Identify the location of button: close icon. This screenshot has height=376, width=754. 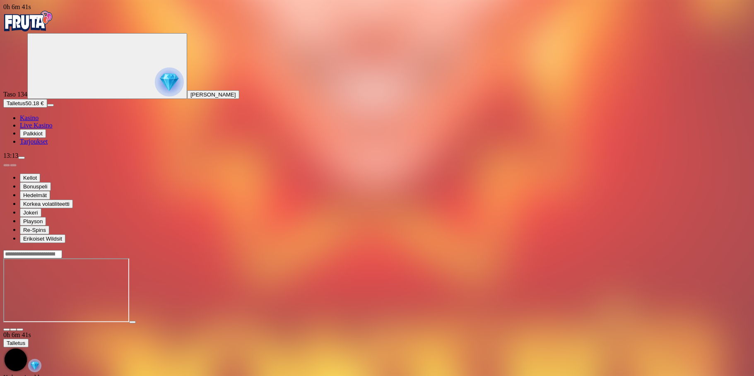
(7, 329).